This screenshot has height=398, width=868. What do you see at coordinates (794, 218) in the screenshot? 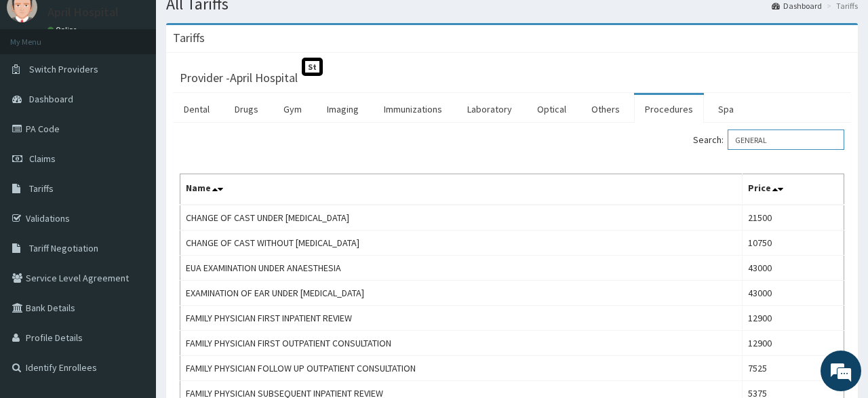
I see `td: 21500` at bounding box center [794, 218].